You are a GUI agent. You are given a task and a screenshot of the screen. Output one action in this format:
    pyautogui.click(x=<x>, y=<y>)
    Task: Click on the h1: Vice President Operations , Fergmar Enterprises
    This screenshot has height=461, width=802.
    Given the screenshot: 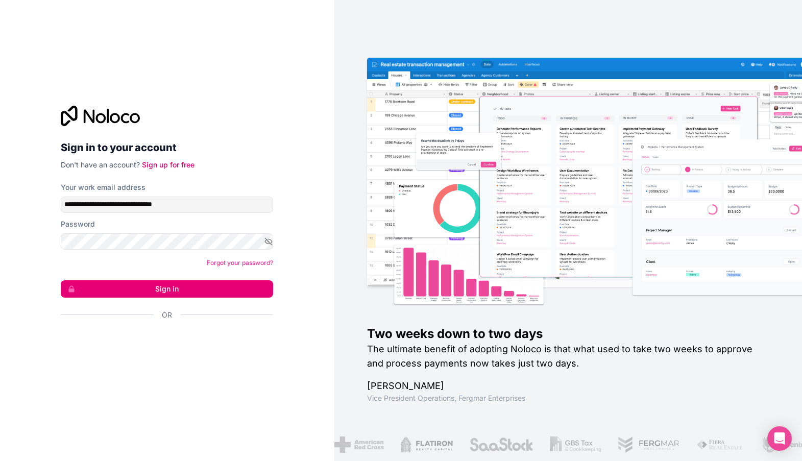 What is the action you would take?
    pyautogui.click(x=568, y=398)
    